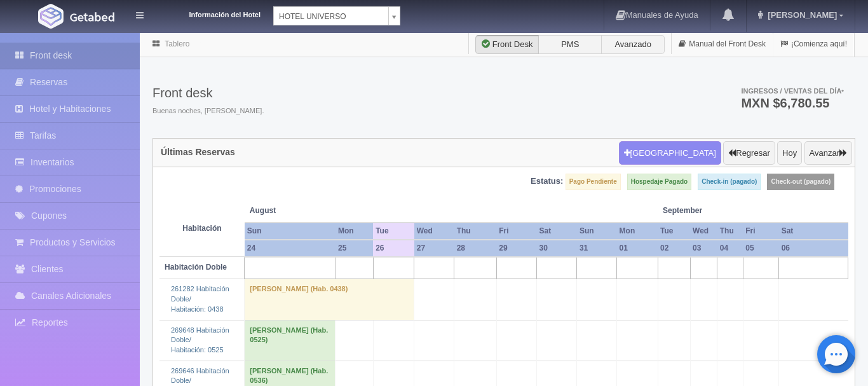  I want to click on h3: Front desk, so click(208, 93).